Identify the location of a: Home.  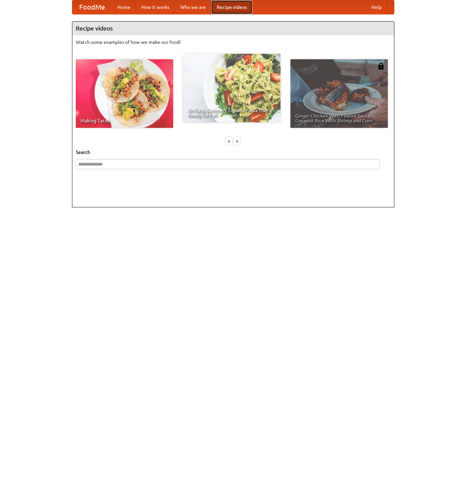
(124, 7).